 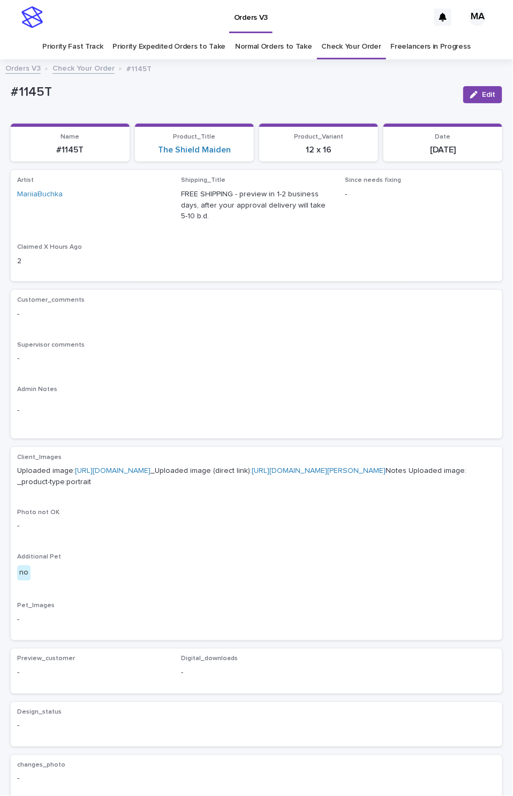 I want to click on p: 2, so click(x=93, y=261).